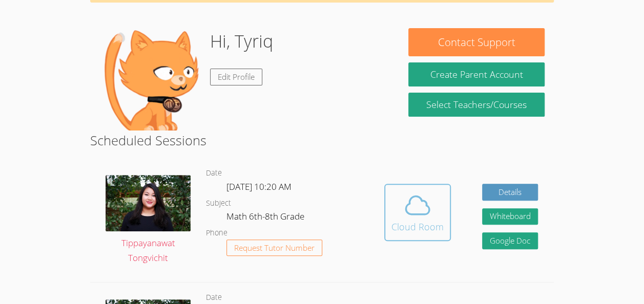 Image resolution: width=644 pixels, height=304 pixels. Describe the element at coordinates (266, 219) in the screenshot. I see `dd: Math 6th-8th Grade` at that location.